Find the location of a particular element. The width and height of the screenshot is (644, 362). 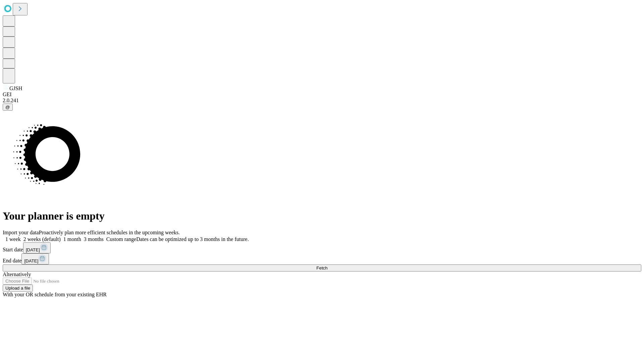

span: 2 weeks (default) is located at coordinates (42, 239).